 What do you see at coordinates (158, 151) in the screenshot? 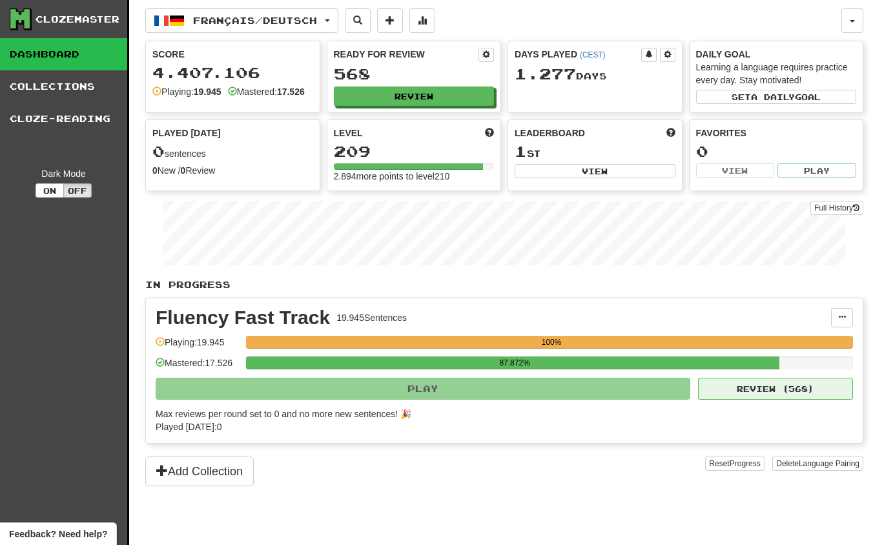
I see `span: 0` at bounding box center [158, 151].